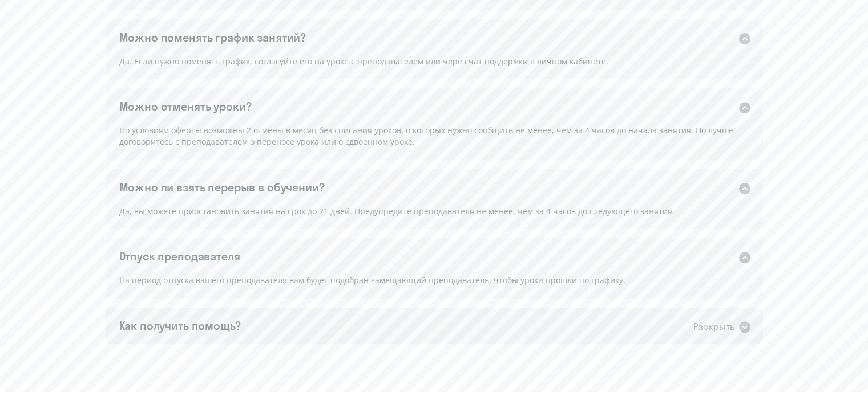  I want to click on div: Да. Если нужно поменять график, согласуйте его на уроке с преподавателем или через чат поддержки ..., so click(434, 67).